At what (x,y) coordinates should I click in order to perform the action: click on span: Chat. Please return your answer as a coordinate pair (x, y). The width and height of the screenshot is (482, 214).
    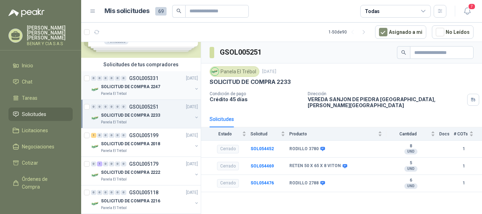
    Looking at the image, I should click on (27, 82).